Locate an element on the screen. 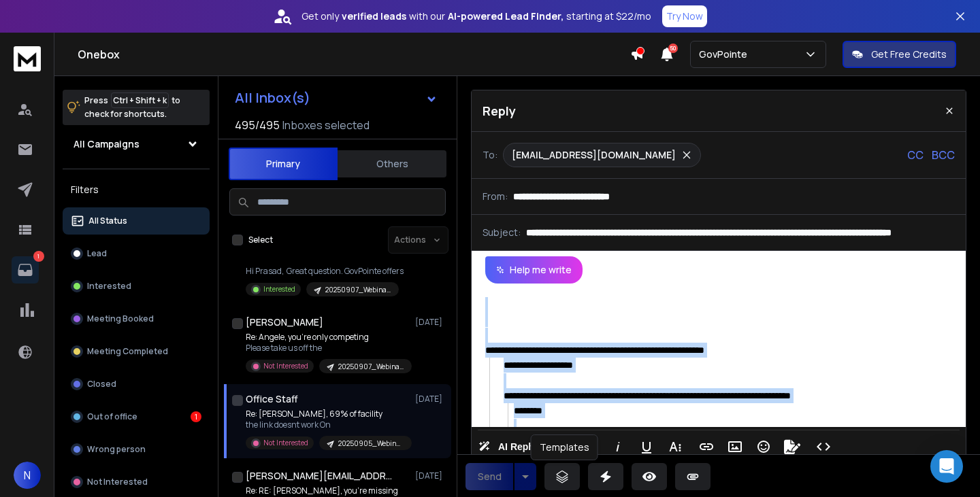 The height and width of the screenshot is (497, 980). h1: Onebox is located at coordinates (354, 54).